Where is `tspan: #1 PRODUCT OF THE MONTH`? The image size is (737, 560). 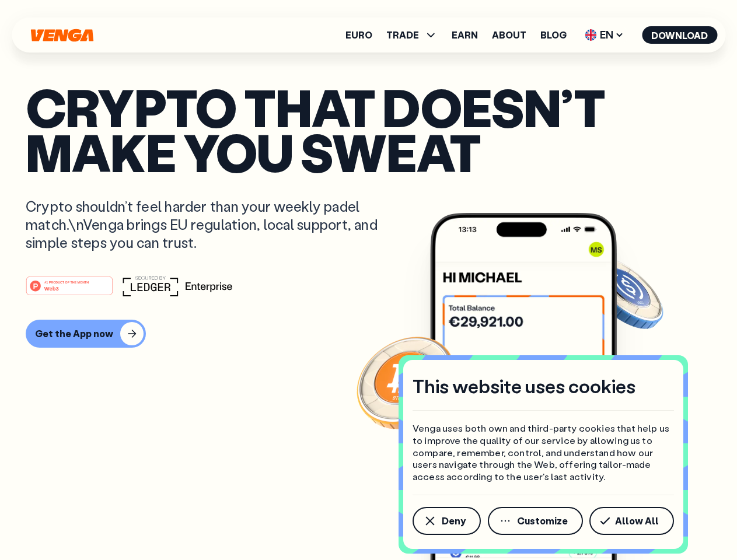
tspan: #1 PRODUCT OF THE MONTH is located at coordinates (66, 281).